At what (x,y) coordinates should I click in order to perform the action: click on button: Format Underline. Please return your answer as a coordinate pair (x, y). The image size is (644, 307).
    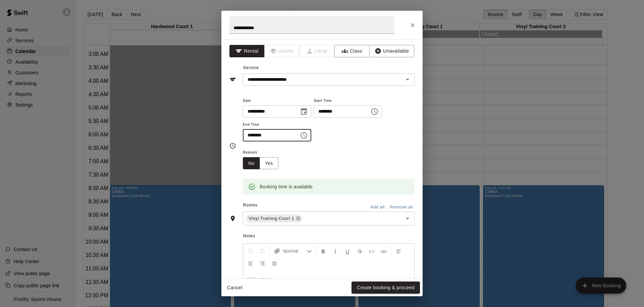
    Looking at the image, I should click on (348, 251).